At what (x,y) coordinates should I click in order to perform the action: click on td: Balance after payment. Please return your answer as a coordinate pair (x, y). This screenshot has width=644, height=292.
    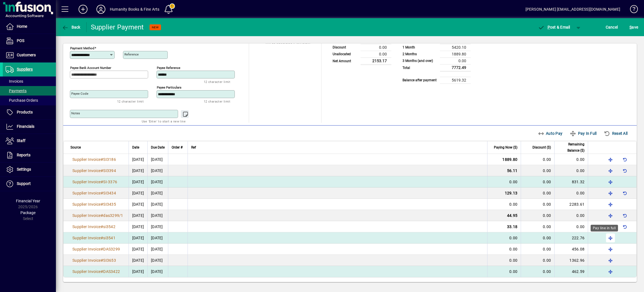
    Looking at the image, I should click on (420, 80).